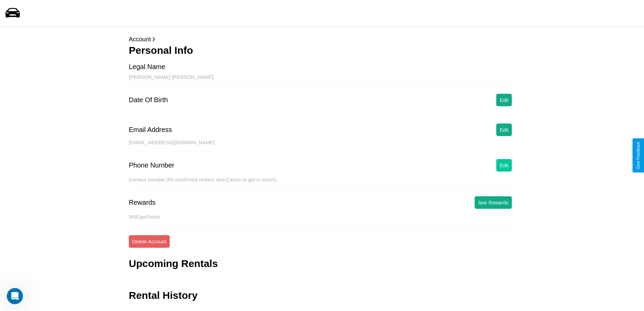  Describe the element at coordinates (151, 129) in the screenshot. I see `div: Email Address` at that location.